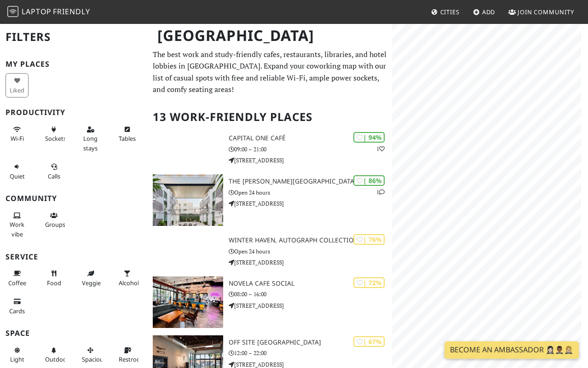  What do you see at coordinates (57, 359) in the screenshot?
I see `span: Outdoor area` at bounding box center [57, 359].